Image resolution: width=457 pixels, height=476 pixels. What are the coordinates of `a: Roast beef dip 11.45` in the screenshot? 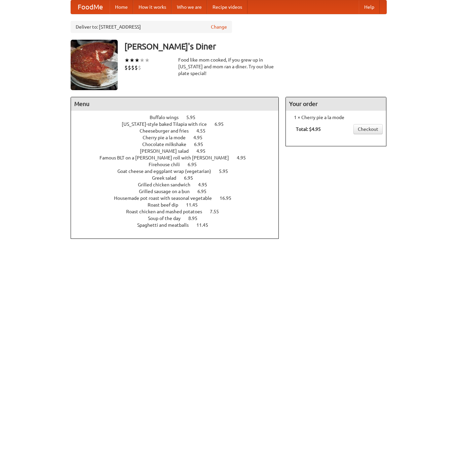 It's located at (179, 205).